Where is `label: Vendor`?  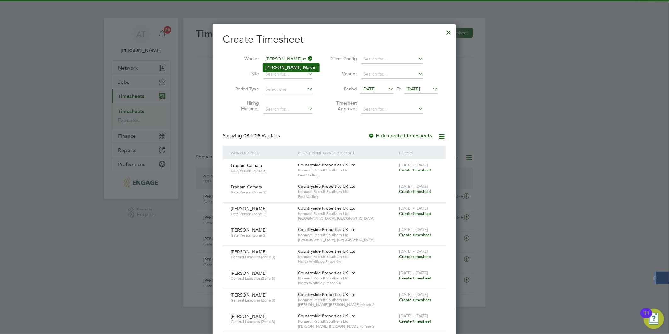
label: Vendor is located at coordinates (343, 74).